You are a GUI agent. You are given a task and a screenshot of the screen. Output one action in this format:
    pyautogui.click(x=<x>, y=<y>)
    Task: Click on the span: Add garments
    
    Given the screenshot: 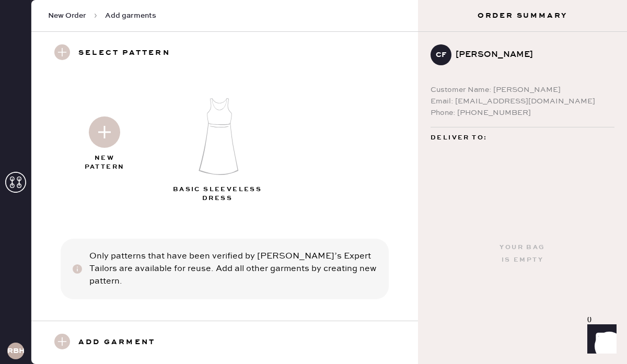 What is the action you would take?
    pyautogui.click(x=131, y=16)
    